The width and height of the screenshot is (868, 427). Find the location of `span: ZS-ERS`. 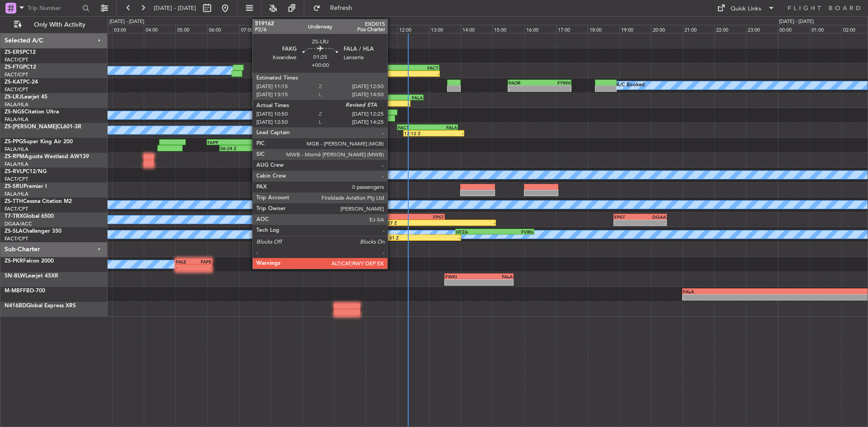

span: ZS-ERS is located at coordinates (14, 52).